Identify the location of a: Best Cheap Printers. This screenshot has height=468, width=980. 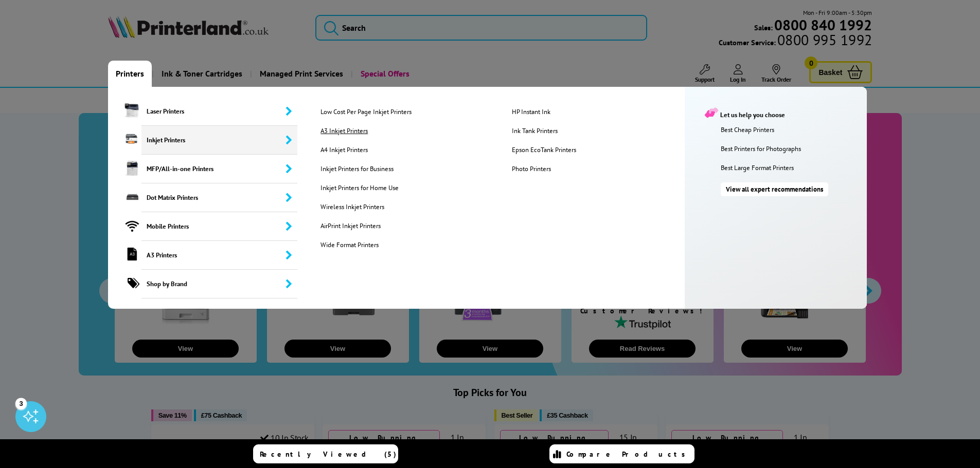
(791, 130).